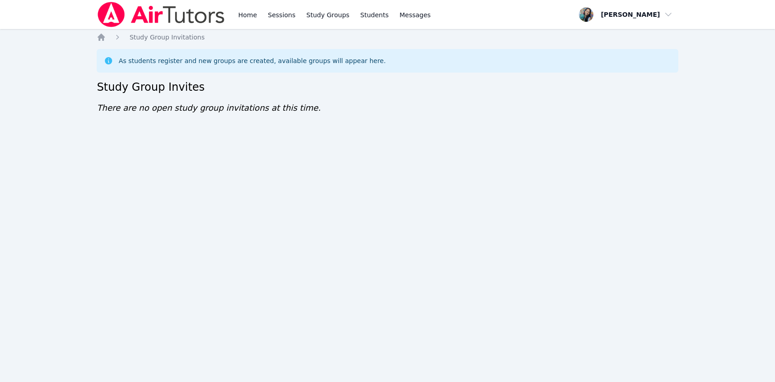  Describe the element at coordinates (415, 15) in the screenshot. I see `span: Messages` at that location.